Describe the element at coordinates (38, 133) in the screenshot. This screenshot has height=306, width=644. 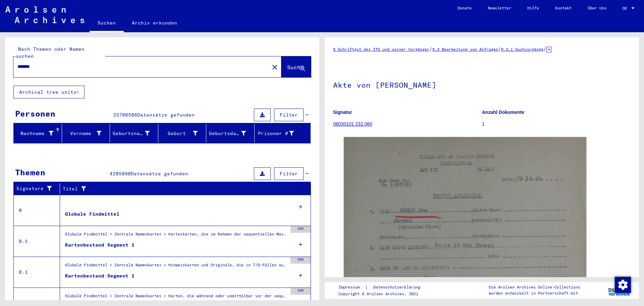
I see `mat-header-cell: Nachname` at that location.